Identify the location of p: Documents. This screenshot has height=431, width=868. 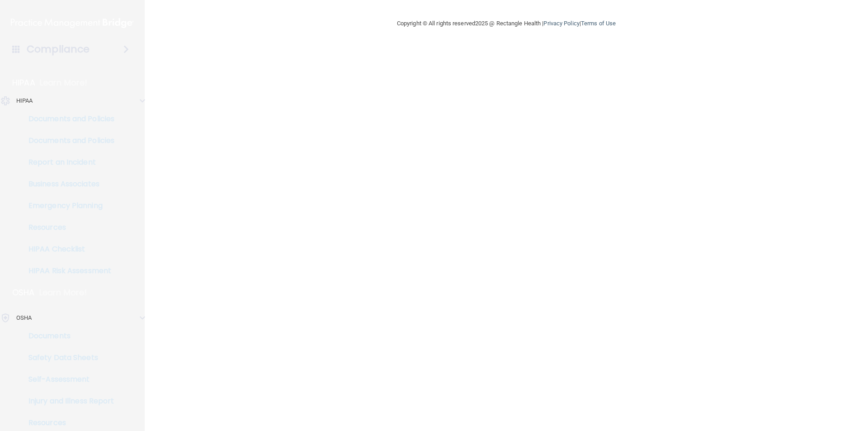
(67, 336).